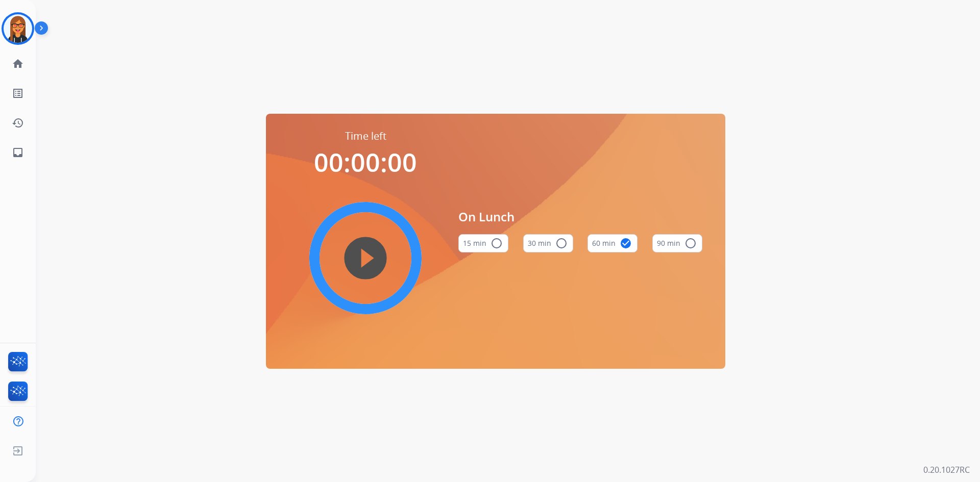  What do you see at coordinates (548, 244) in the screenshot?
I see `button: 30 min` at bounding box center [548, 244].